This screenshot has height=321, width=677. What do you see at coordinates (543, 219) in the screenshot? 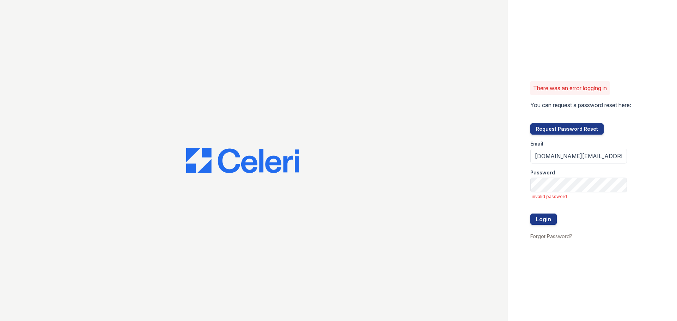
I see `button: Login` at bounding box center [543, 219].